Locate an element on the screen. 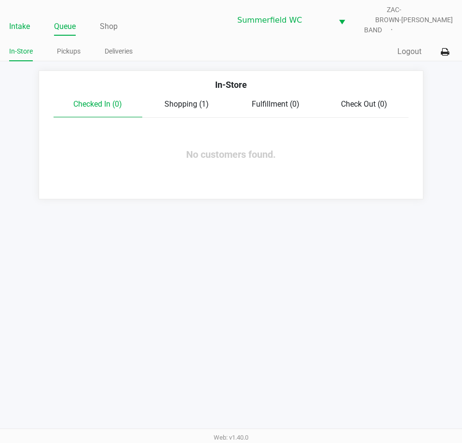 This screenshot has width=462, height=443. a: Shop is located at coordinates (109, 27).